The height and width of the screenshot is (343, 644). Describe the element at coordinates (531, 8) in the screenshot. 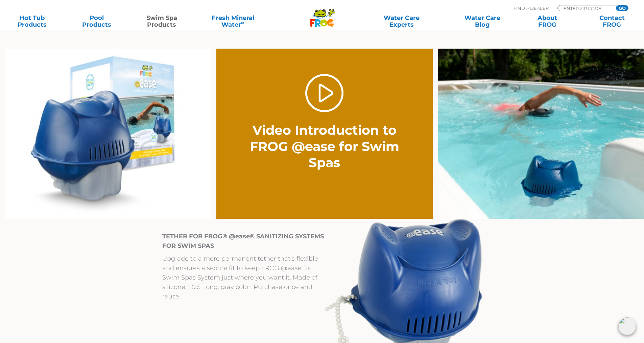

I see `p: Find A Dealer` at that location.